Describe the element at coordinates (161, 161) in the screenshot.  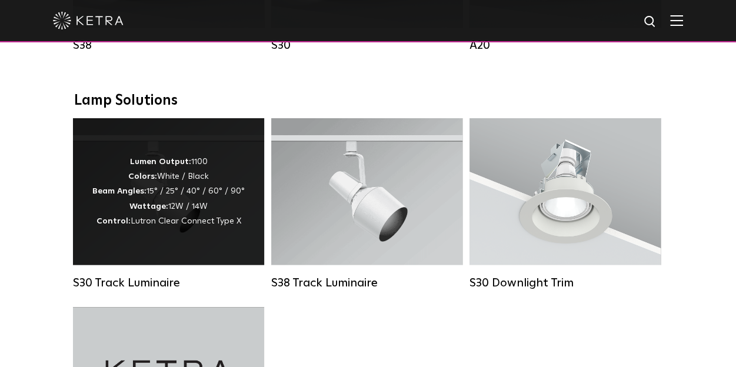
I see `strong: Lumen Output:` at that location.